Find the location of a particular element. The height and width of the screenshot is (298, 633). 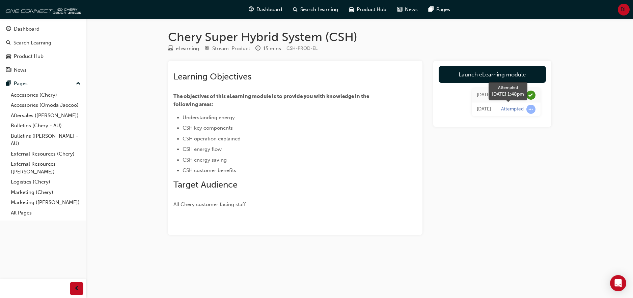

a: Bulletins (Chery - AU) is located at coordinates (46, 126).